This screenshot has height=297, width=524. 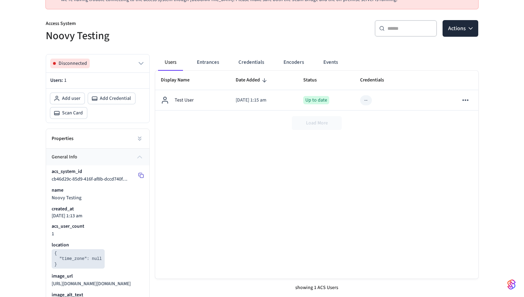 I want to click on span: Add Credential, so click(x=115, y=98).